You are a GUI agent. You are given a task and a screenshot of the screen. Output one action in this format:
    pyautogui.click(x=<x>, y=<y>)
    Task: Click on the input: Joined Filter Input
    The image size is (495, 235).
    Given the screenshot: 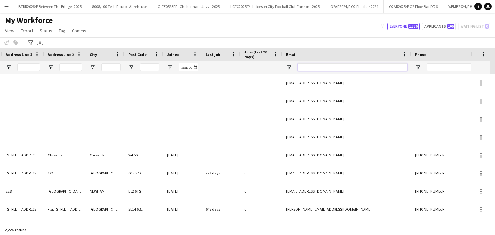 What is the action you would take?
    pyautogui.click(x=188, y=67)
    